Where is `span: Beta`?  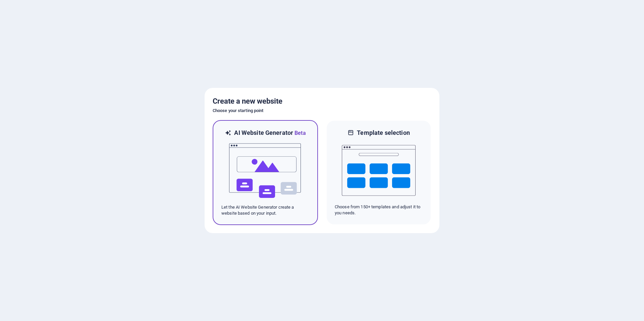 span: Beta is located at coordinates (299, 133).